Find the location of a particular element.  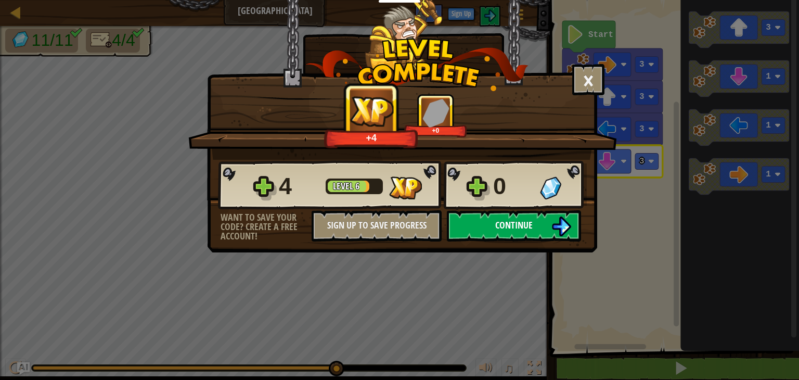

span: 6 is located at coordinates (357, 186).